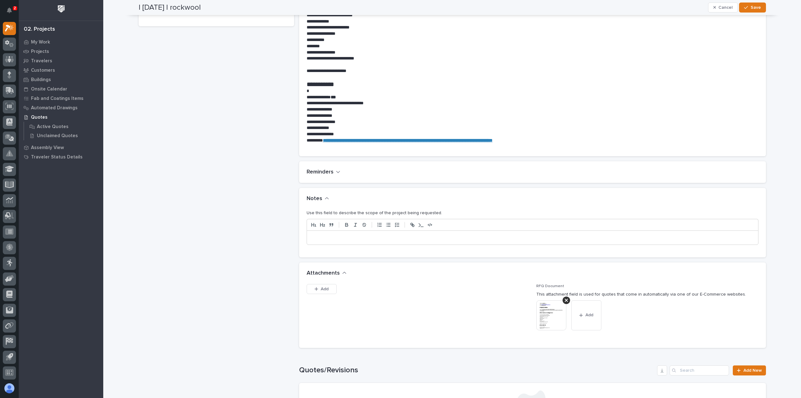 This screenshot has height=398, width=801. I want to click on a: Traveler Status Details, so click(61, 157).